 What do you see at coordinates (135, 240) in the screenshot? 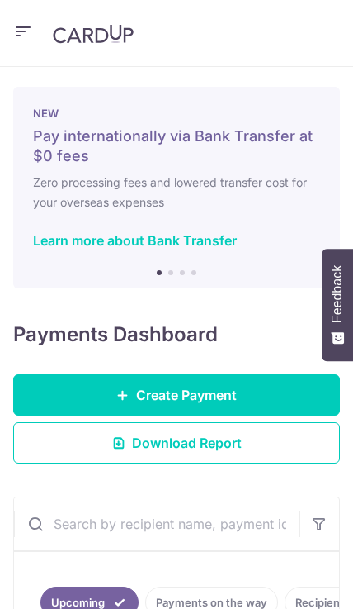
I see `a: Learn more about Bank Transfer` at bounding box center [135, 240].